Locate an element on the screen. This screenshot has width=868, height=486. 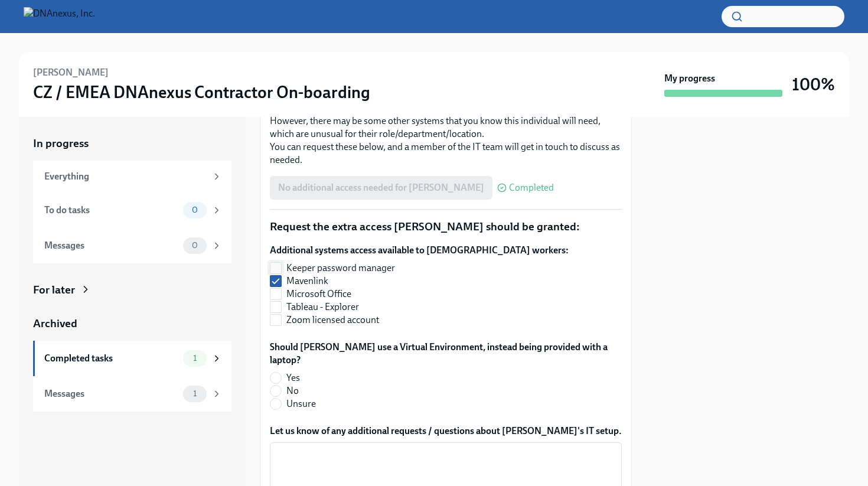
div: For later is located at coordinates (54, 289).